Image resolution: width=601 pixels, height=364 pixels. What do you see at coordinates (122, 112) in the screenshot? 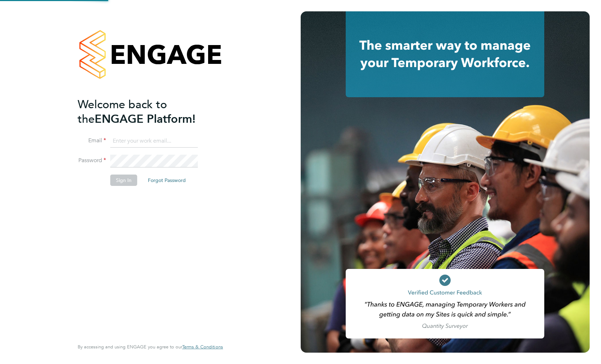
I see `span: Welcome back to the` at bounding box center [122, 112].